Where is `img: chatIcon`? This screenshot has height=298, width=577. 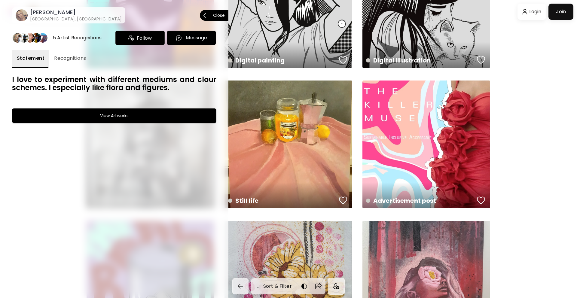 img: chatIcon is located at coordinates (179, 38).